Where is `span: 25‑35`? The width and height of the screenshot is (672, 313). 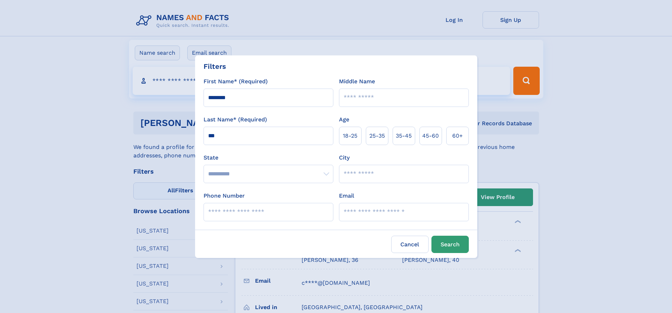
span: 25‑35 is located at coordinates (377, 136).